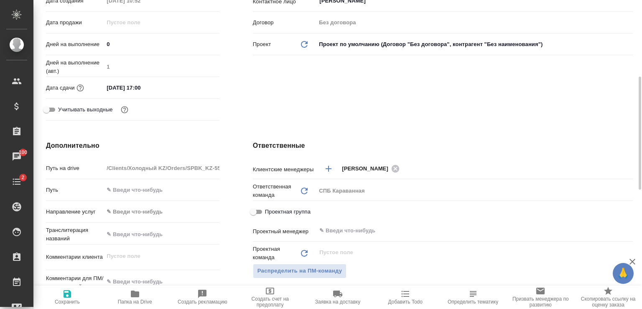  Describe the element at coordinates (285, 169) in the screenshot. I see `p: Клиентские менеджеры` at that location.